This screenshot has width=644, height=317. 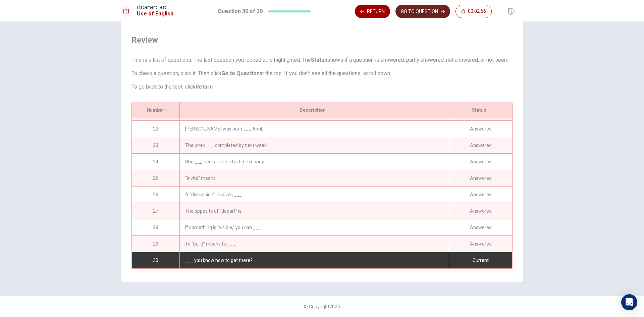 I want to click on button: Return, so click(x=372, y=11).